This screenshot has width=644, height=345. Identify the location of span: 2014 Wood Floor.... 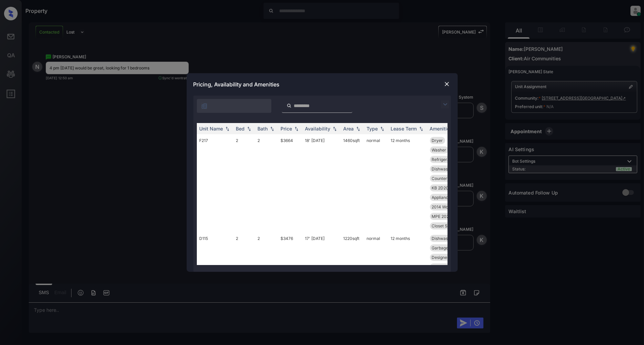
(449, 207).